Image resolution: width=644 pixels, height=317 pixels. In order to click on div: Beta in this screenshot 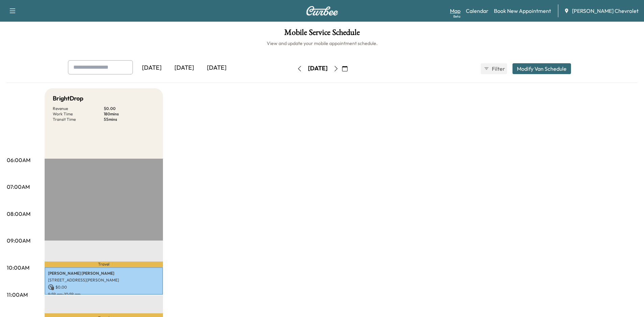, I will do `click(457, 16)`.